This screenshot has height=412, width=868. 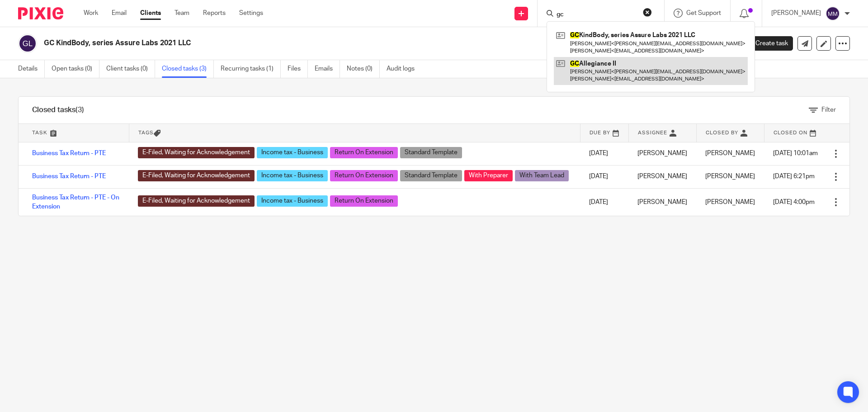 I want to click on a: Open tasks (0), so click(x=76, y=69).